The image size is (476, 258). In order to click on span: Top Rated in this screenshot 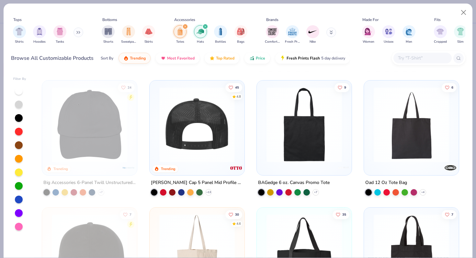, I will do `click(225, 58)`.